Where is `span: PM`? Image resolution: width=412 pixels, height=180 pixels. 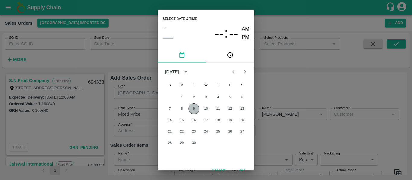
span: PM is located at coordinates (246, 37).